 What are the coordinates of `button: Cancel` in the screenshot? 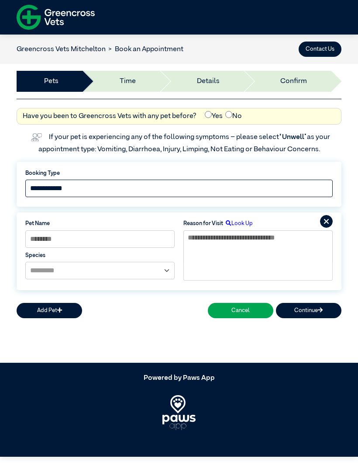 It's located at (241, 310).